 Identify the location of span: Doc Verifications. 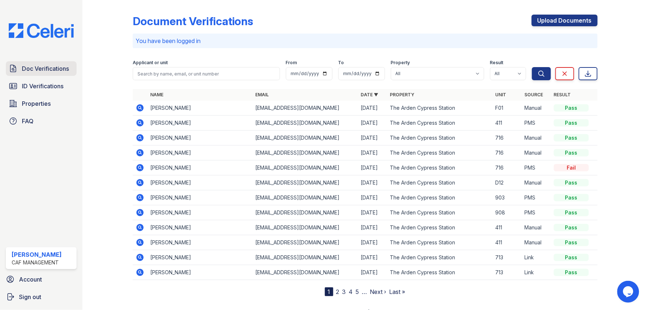
(45, 69).